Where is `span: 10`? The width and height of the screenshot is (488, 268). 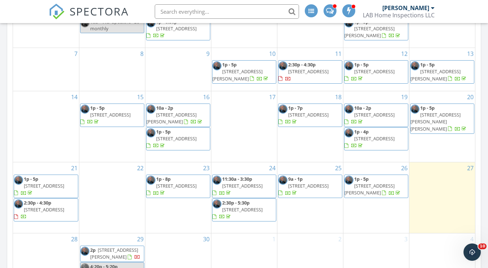
span: 10 is located at coordinates (482, 246).